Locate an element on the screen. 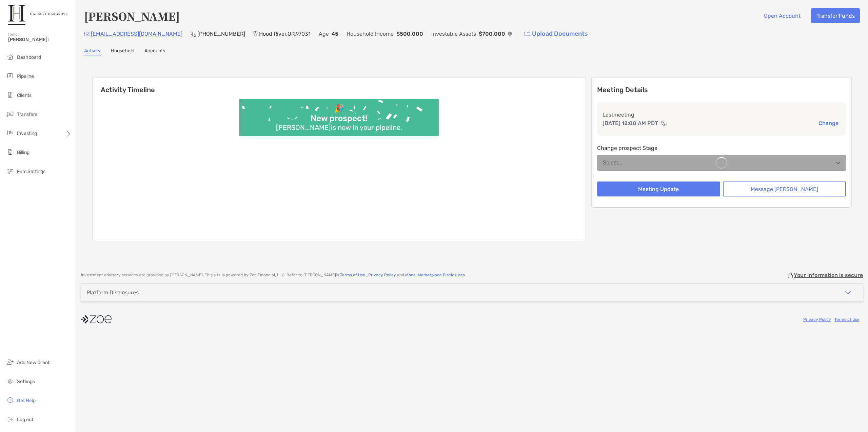 The image size is (868, 432). img: icon arrow is located at coordinates (848, 292).